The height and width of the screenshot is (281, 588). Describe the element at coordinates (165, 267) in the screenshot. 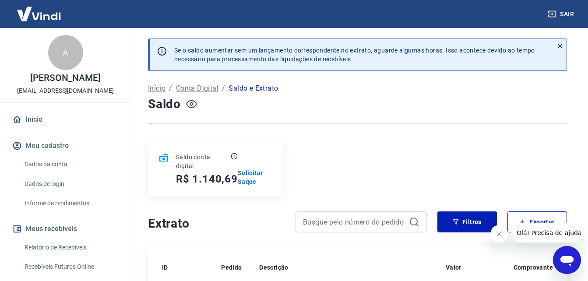

I see `p: ID` at that location.